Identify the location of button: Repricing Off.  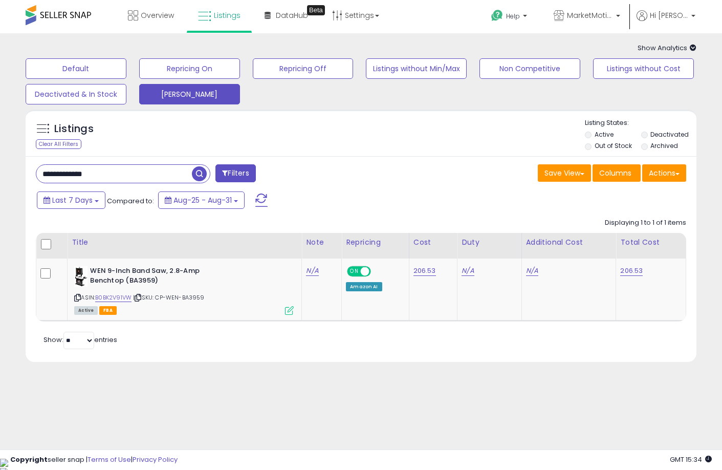
(303, 69).